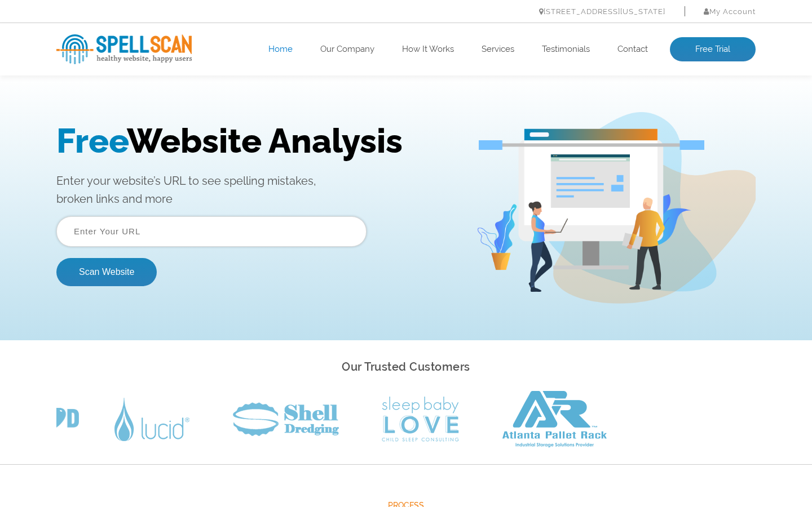 Image resolution: width=812 pixels, height=507 pixels. Describe the element at coordinates (107, 197) in the screenshot. I see `button: Scan Website` at that location.